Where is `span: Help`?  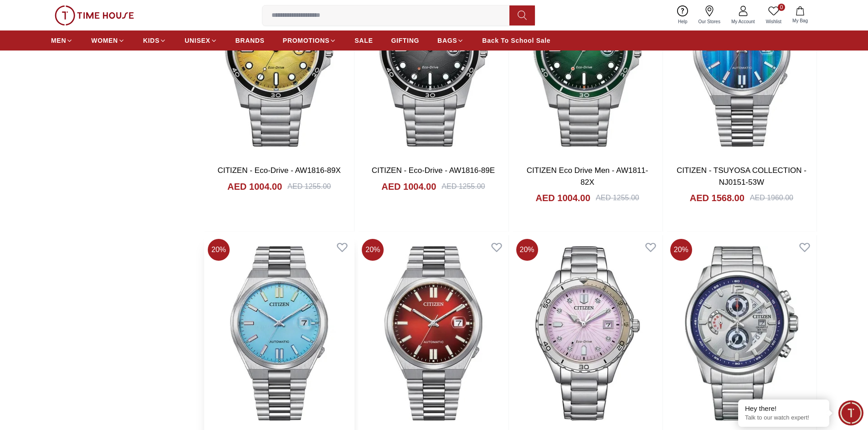
span: Help is located at coordinates (682, 21).